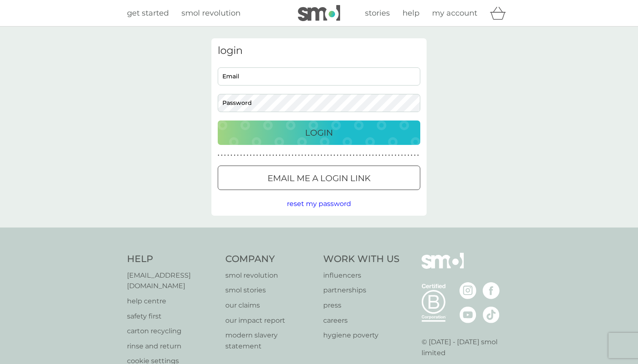 This screenshot has height=364, width=638. What do you see at coordinates (270, 276) in the screenshot?
I see `p: smol revolution` at bounding box center [270, 276].